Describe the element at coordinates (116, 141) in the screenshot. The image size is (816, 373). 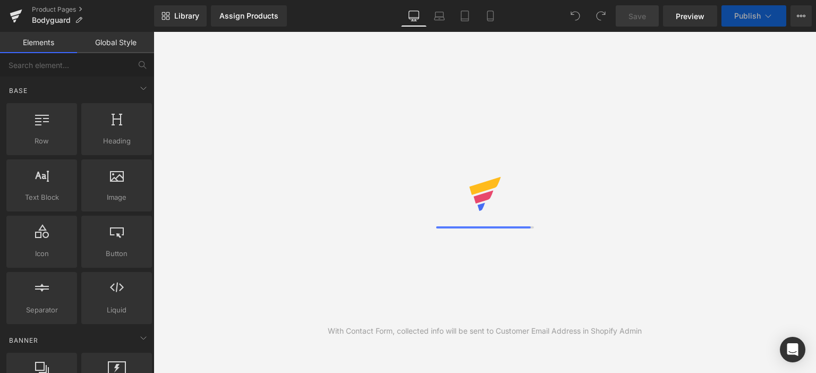
I see `span: Heading` at that location.